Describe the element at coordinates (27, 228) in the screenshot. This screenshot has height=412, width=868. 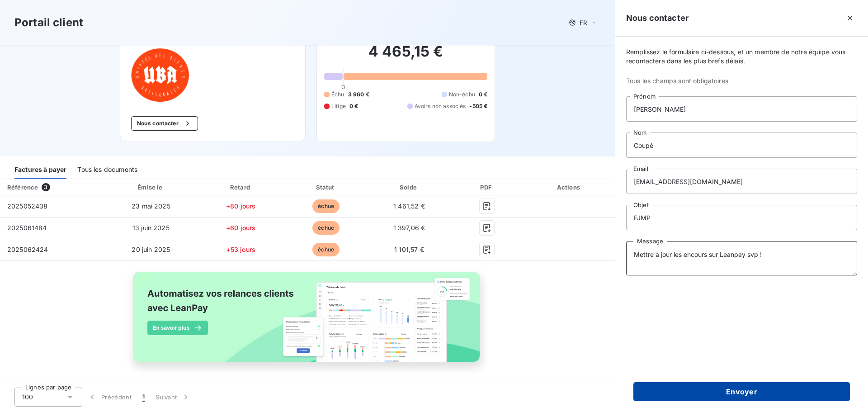
I see `span: 2025061484` at that location.